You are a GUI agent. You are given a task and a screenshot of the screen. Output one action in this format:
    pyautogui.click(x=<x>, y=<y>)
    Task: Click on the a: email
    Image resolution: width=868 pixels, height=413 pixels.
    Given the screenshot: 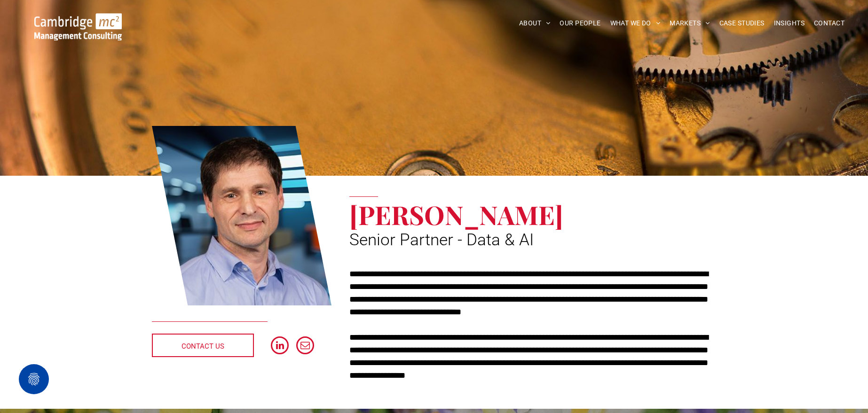 What is the action you would take?
    pyautogui.click(x=305, y=347)
    